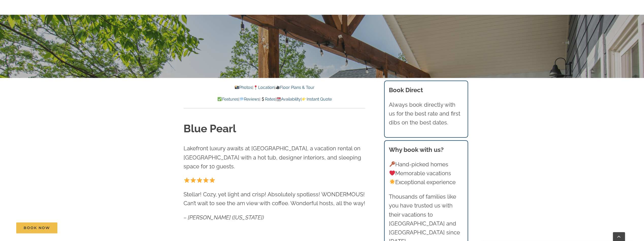 This screenshot has width=644, height=241. Describe the element at coordinates (37, 228) in the screenshot. I see `a: Book Now` at that location.